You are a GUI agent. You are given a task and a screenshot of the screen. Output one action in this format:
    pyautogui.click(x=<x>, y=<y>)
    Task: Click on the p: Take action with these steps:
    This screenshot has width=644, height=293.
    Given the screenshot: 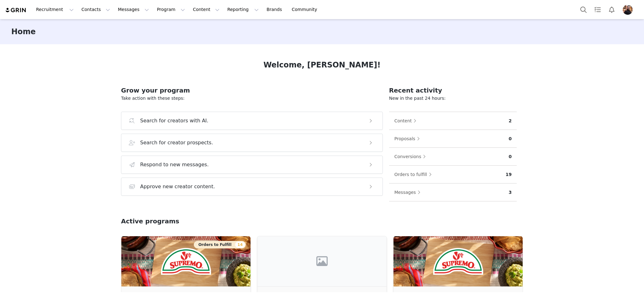 What is the action you would take?
    pyautogui.click(x=252, y=98)
    